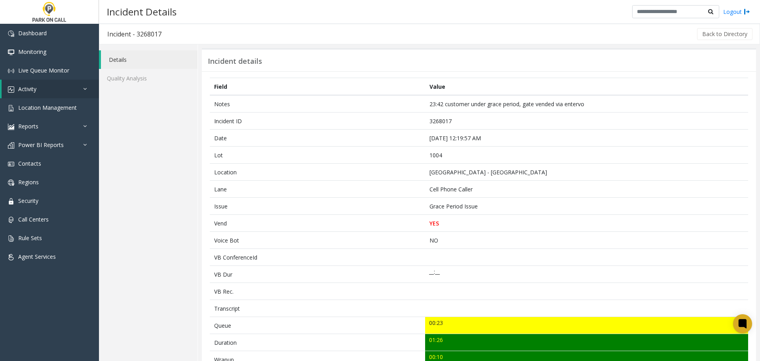  What do you see at coordinates (37, 256) in the screenshot?
I see `span: Agent Services` at bounding box center [37, 256].